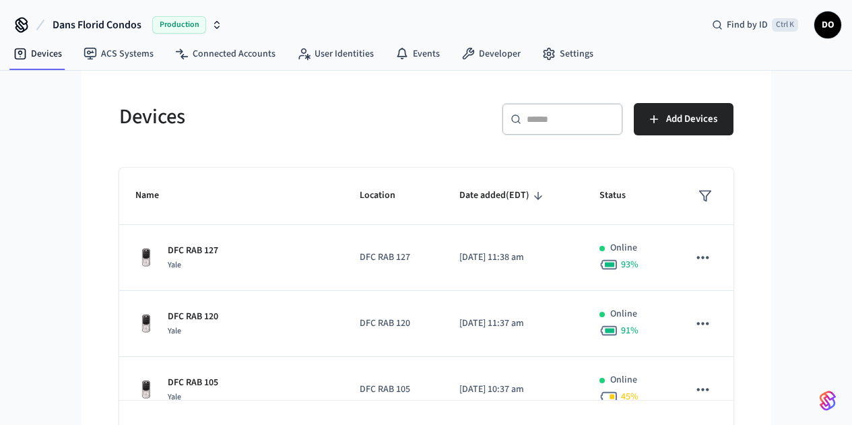 Image resolution: width=852 pixels, height=425 pixels. What do you see at coordinates (630, 265) in the screenshot?
I see `span: 93 %` at bounding box center [630, 265].